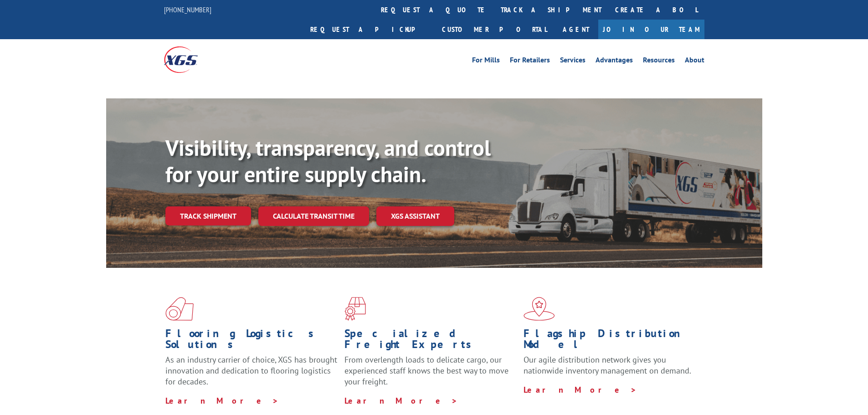  Describe the element at coordinates (651, 29) in the screenshot. I see `a: Join Our Team` at that location.